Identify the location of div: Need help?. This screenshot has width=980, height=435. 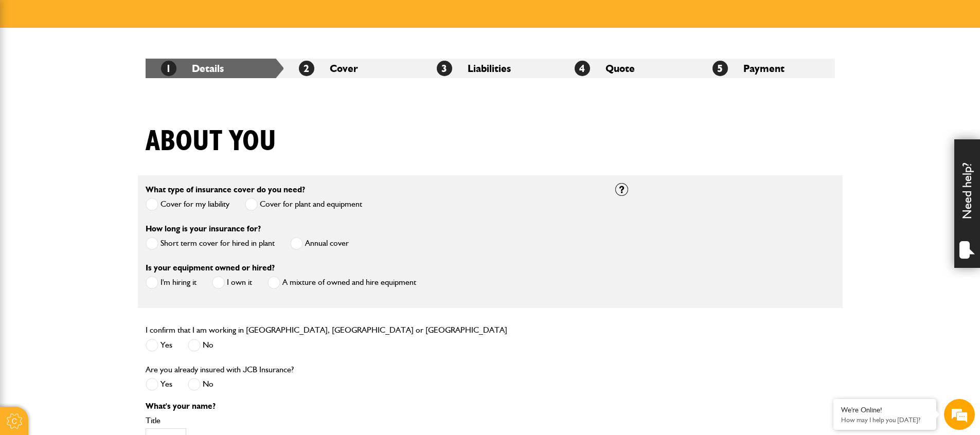
(967, 204).